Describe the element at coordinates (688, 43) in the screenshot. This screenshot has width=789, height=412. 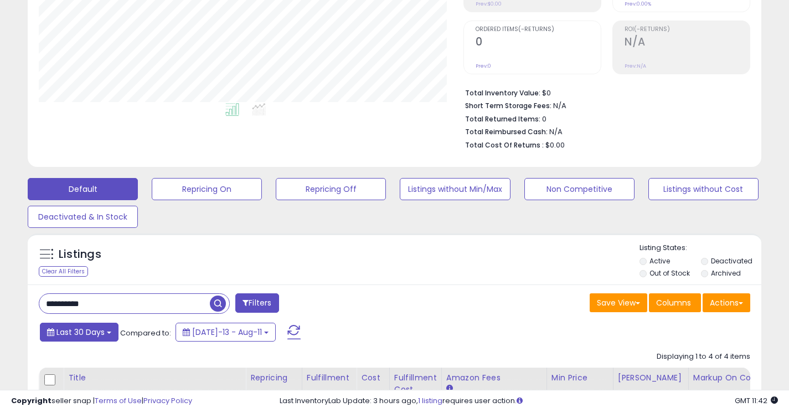
I see `h2: N/A` at that location.